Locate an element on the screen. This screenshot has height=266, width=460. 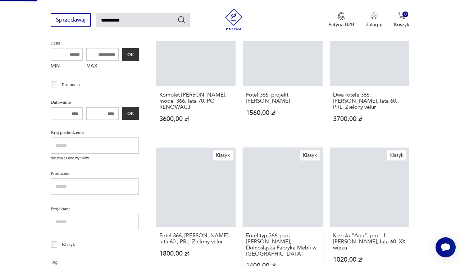
p: 1560,00 zł is located at coordinates (282, 113).